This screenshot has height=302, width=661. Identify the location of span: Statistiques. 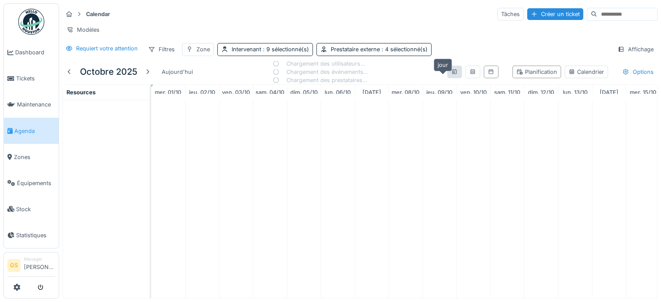
(36, 235).